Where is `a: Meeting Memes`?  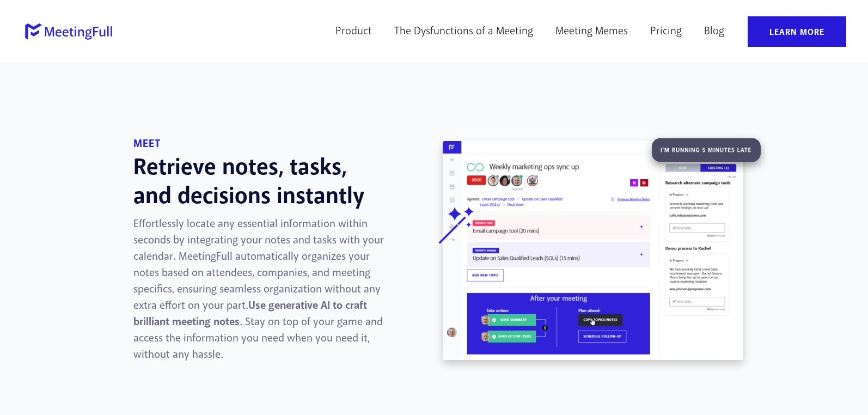
a: Meeting Memes is located at coordinates (591, 31).